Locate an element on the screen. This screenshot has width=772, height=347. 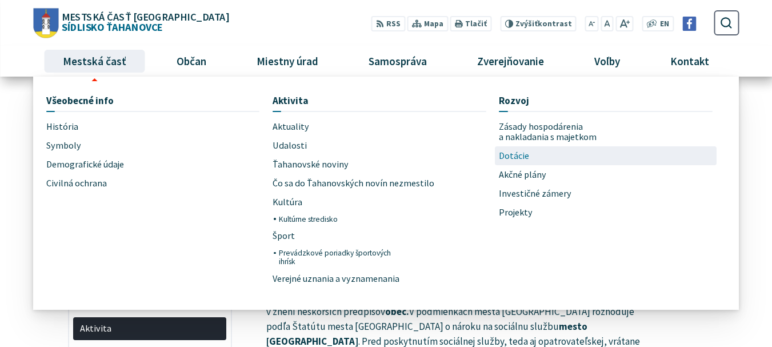
span: Zvýšiť is located at coordinates (526, 23).